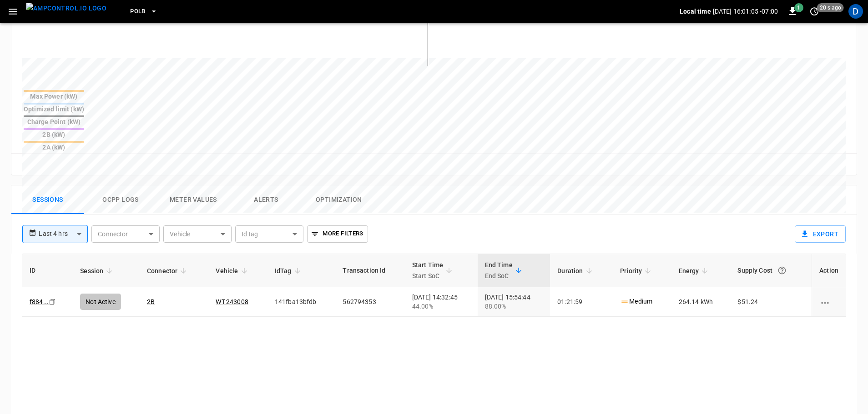 This screenshot has height=414, width=868. Describe the element at coordinates (66, 8) in the screenshot. I see `img: ampcontrol.io logo` at that location.